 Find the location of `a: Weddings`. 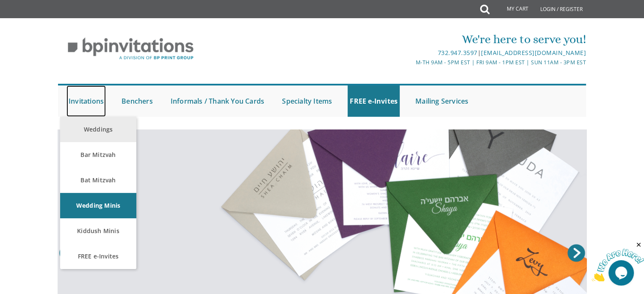

a: Weddings is located at coordinates (98, 129).